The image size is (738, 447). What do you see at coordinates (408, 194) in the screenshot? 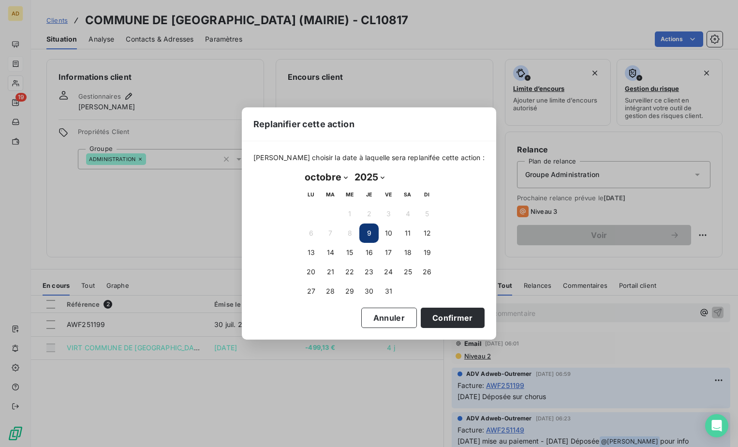
I see `th: samedi` at bounding box center [408, 194].